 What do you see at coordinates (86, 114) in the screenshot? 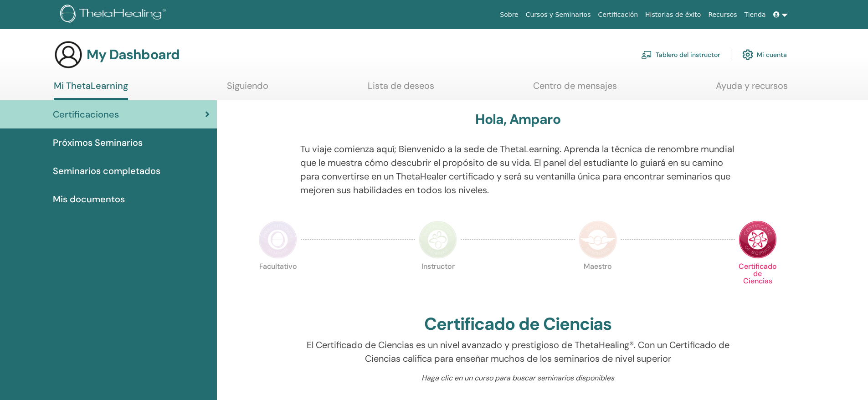
I see `span: Certificaciones` at bounding box center [86, 114].